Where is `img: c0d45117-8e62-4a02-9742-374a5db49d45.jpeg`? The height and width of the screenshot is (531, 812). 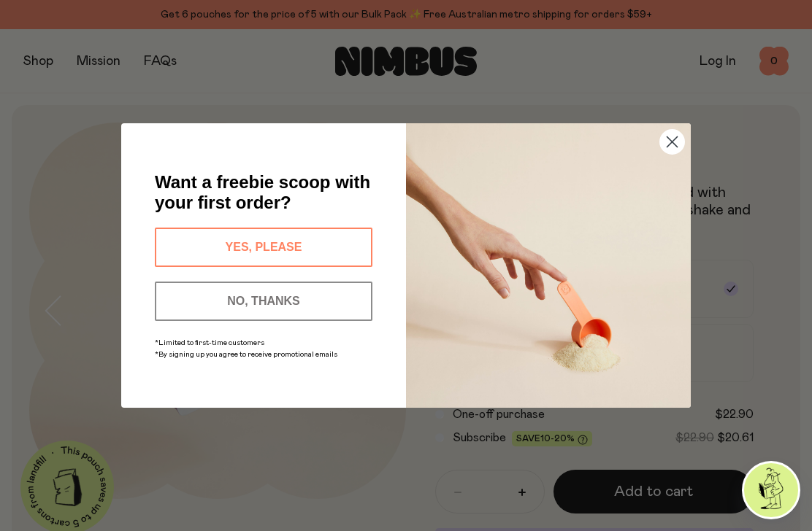
img: c0d45117-8e62-4a02-9742-374a5db49d45.jpeg is located at coordinates (548, 265).